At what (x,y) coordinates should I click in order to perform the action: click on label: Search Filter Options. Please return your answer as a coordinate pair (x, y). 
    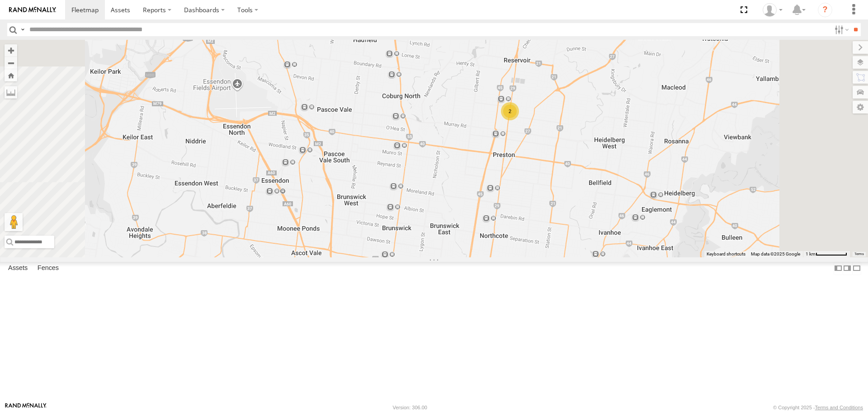
    Looking at the image, I should click on (841, 29).